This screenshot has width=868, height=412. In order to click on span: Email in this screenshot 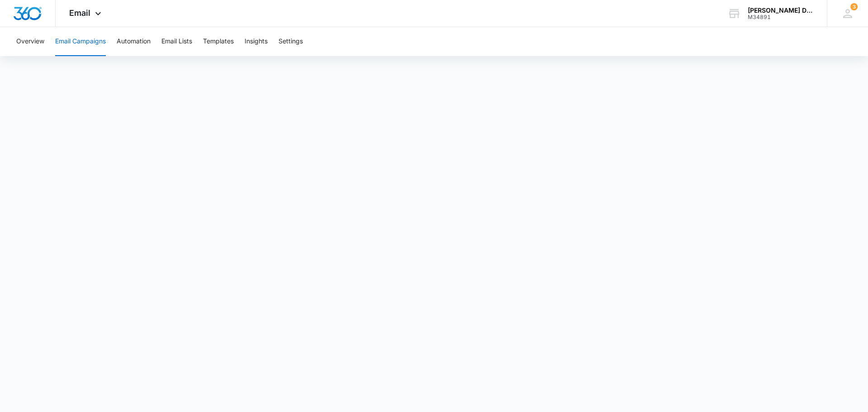, I will do `click(79, 13)`.